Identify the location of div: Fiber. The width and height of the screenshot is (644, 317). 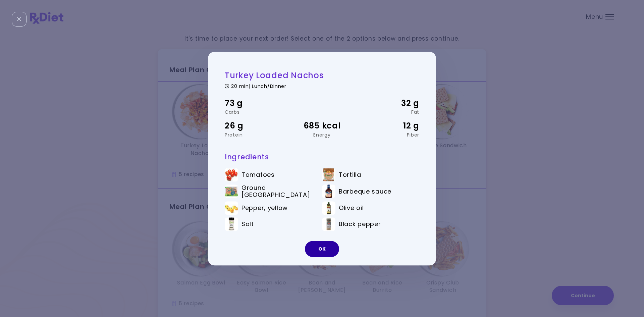
(386, 135).